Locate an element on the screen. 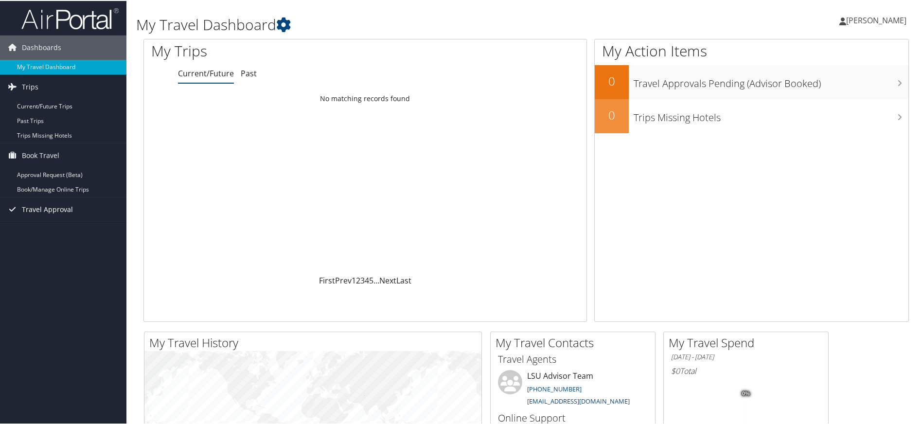 The width and height of the screenshot is (922, 424). img: airportal-logo.png is located at coordinates (70, 18).